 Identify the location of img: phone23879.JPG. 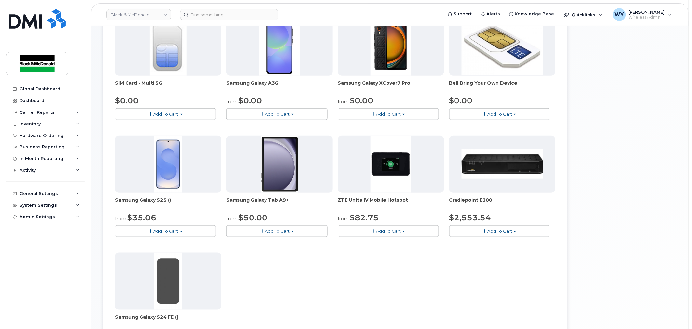
(391, 47).